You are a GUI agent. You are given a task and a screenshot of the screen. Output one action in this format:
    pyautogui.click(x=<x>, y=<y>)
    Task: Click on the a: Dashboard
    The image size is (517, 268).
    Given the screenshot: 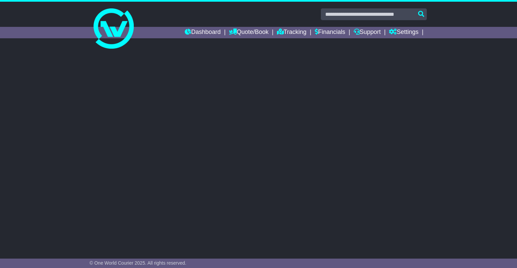 What is the action you would take?
    pyautogui.click(x=203, y=33)
    